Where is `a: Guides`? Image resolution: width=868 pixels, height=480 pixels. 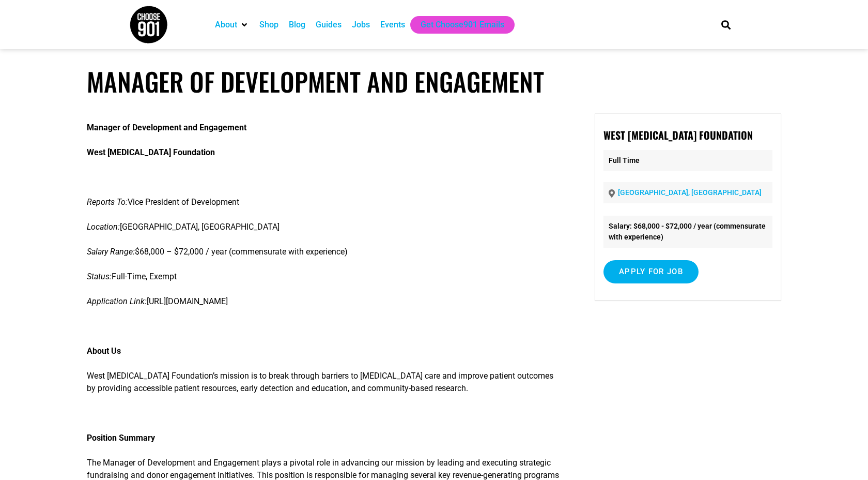
a: Guides is located at coordinates (328, 25).